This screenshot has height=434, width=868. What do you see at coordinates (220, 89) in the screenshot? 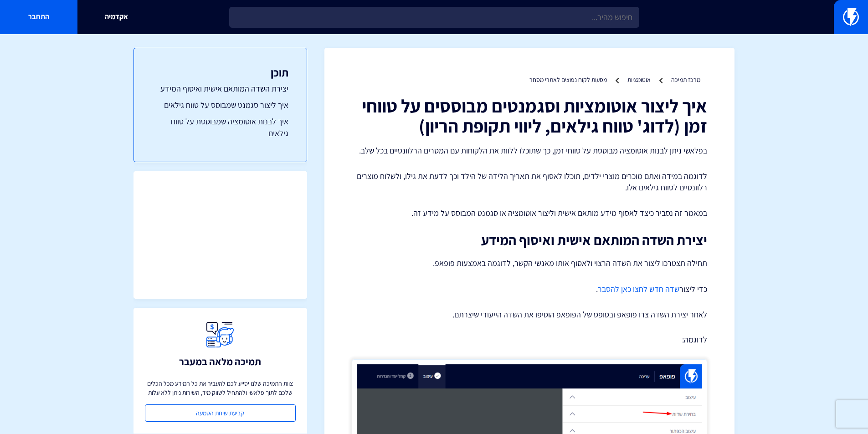
I see `a: יצירת השדה המותאם אישית ואיסוף המידע` at bounding box center [220, 89].